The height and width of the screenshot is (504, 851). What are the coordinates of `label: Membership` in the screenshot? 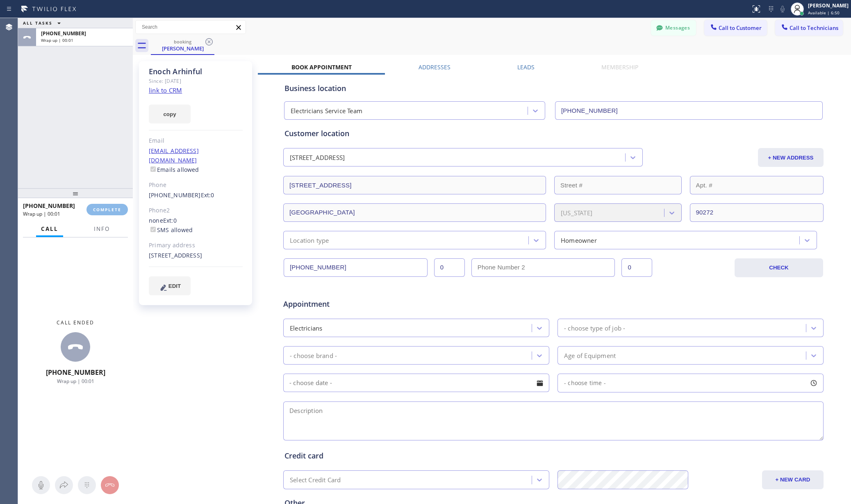 It's located at (620, 67).